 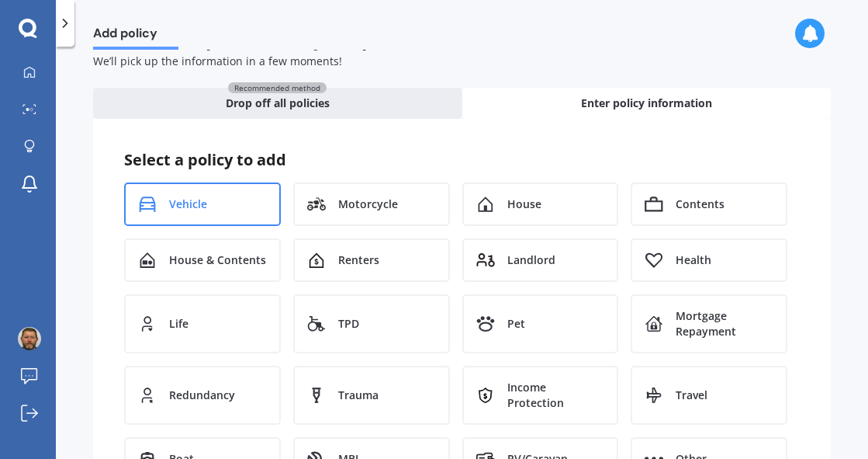 What do you see at coordinates (694, 260) in the screenshot?
I see `span: Health` at bounding box center [694, 260].